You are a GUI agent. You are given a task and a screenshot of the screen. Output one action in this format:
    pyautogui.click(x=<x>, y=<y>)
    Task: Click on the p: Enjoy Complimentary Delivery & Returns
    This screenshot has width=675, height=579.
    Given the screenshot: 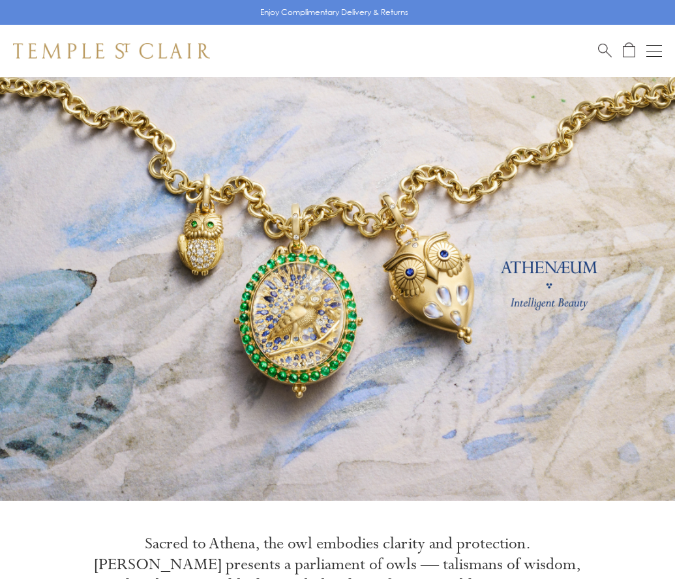 What is the action you would take?
    pyautogui.click(x=334, y=12)
    